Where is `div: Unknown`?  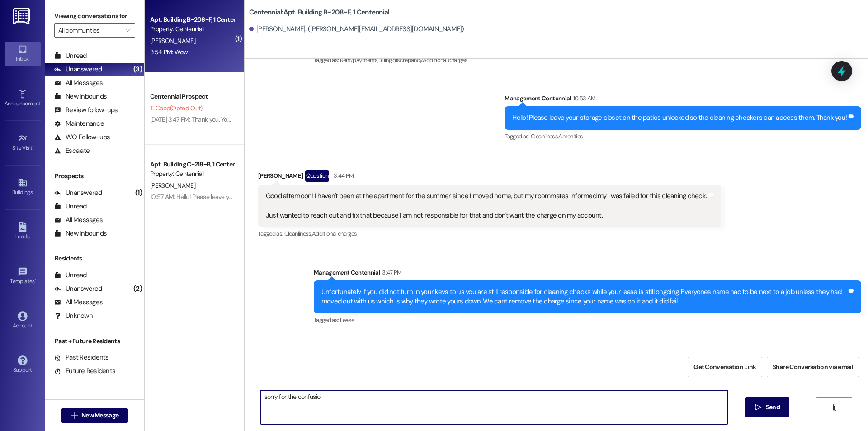
div: Unknown is located at coordinates (73, 315).